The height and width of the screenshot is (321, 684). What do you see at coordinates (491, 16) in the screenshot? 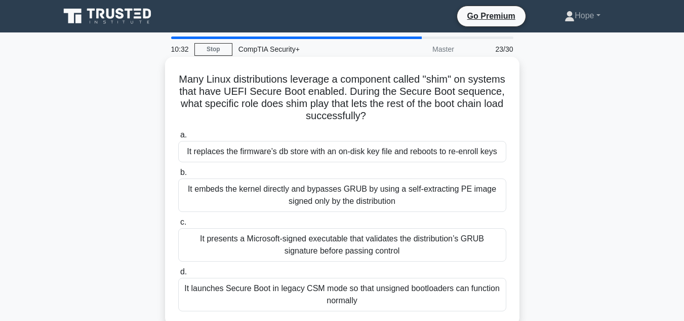
I see `a: Go Premium` at bounding box center [491, 16].